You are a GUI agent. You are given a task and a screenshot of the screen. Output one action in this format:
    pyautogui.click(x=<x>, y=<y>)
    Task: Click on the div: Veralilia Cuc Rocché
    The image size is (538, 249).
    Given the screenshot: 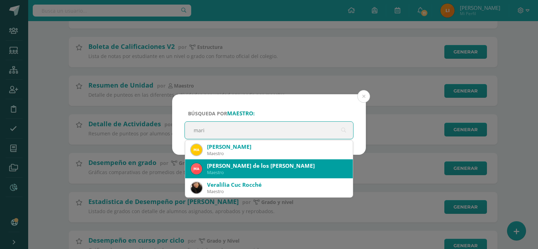 What is the action you would take?
    pyautogui.click(x=277, y=185)
    